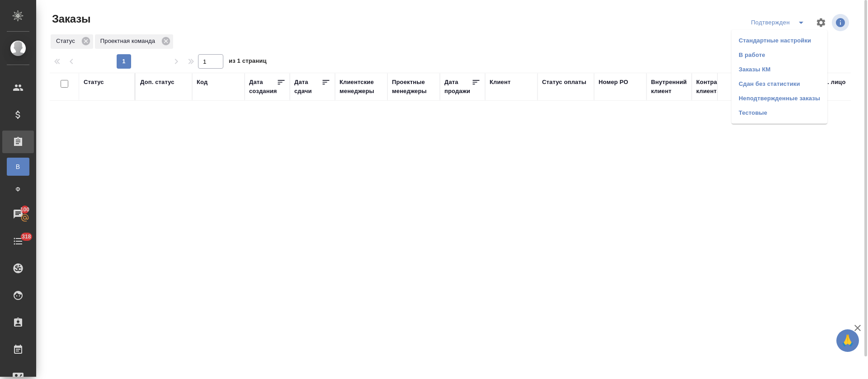 This screenshot has width=868, height=379. Describe the element at coordinates (263, 87) in the screenshot. I see `div: Дата создания` at that location.